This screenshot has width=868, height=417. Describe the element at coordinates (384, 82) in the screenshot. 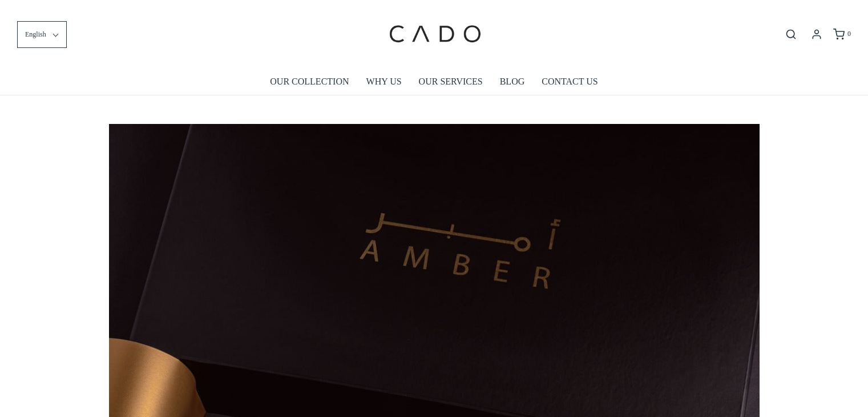

I see `a: WHY US` at that location.